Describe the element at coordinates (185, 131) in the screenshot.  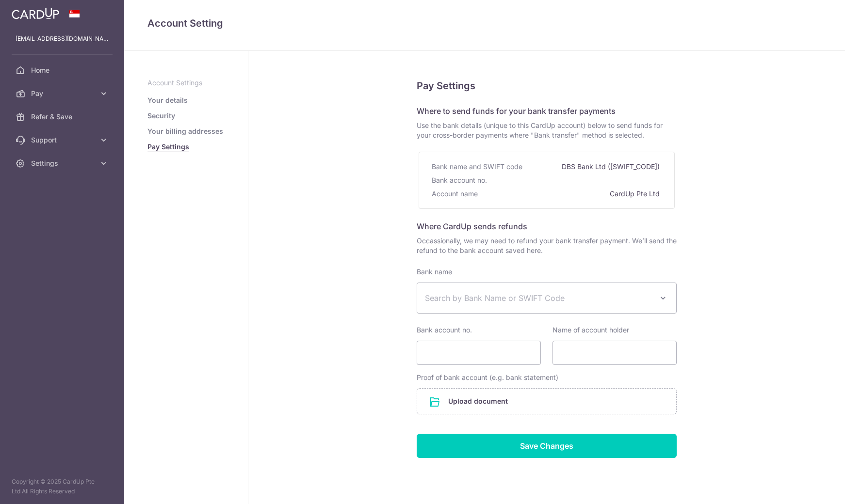
I see `a: Your billing addresses` at that location.